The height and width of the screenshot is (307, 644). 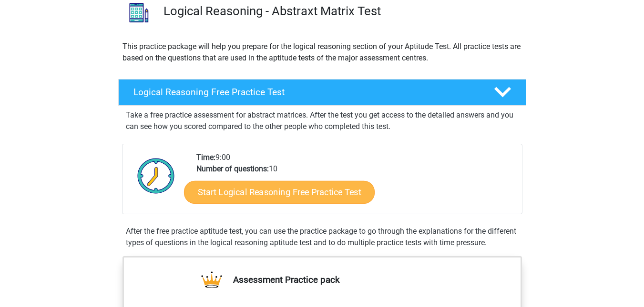 I want to click on b: Time:, so click(x=206, y=157).